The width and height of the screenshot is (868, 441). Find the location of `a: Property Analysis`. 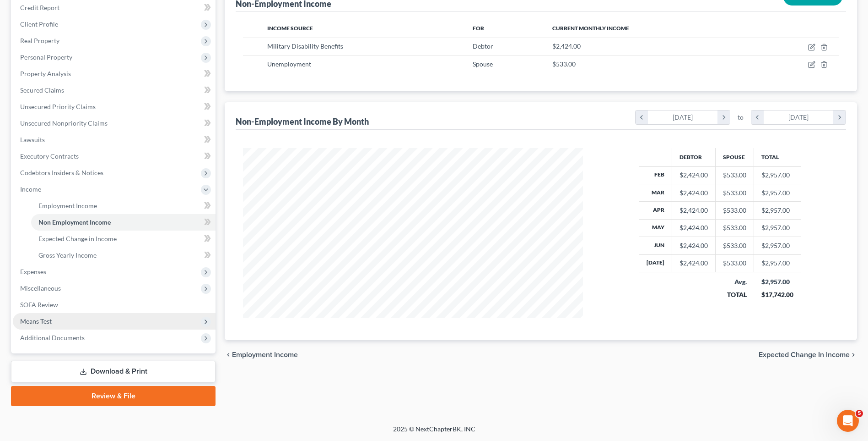

a: Property Analysis is located at coordinates (114, 74).